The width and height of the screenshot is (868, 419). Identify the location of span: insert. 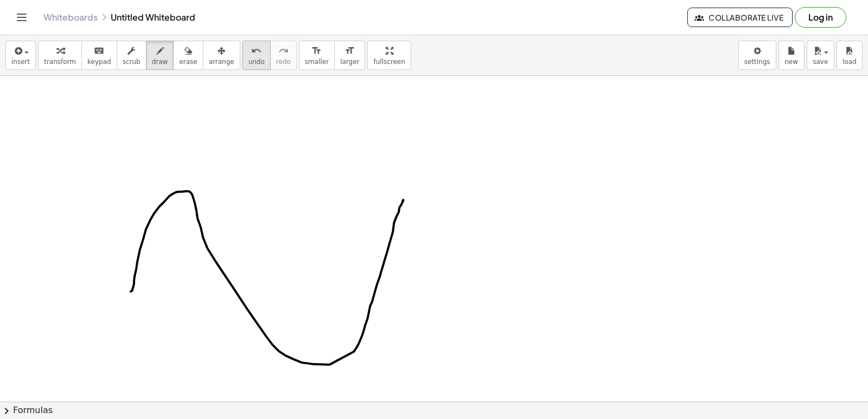
(21, 62).